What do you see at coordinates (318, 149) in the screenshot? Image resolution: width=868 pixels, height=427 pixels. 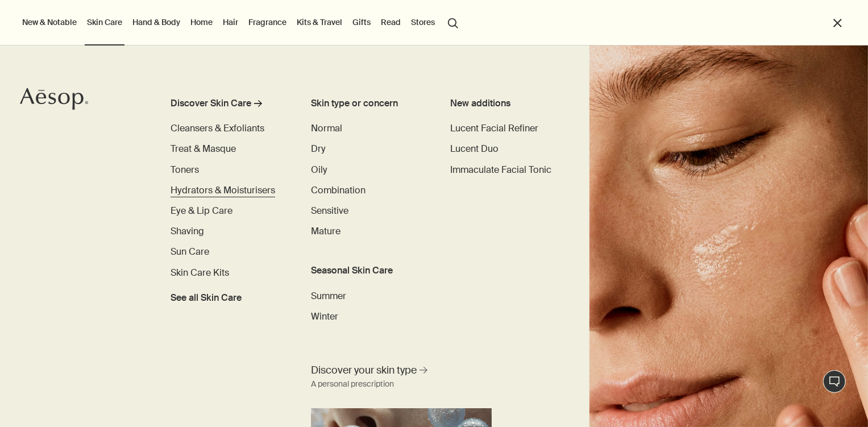 I see `span: Dry` at bounding box center [318, 149].